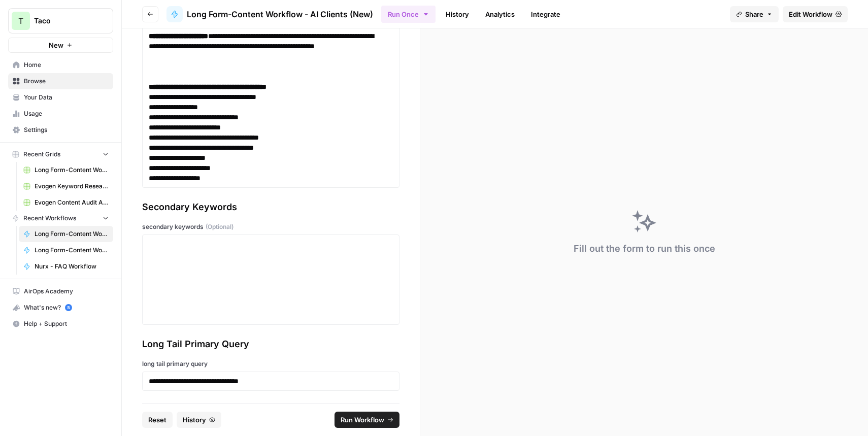  Describe the element at coordinates (66, 187) in the screenshot. I see `a: Evogen Keyword Research Agent Grid` at that location.